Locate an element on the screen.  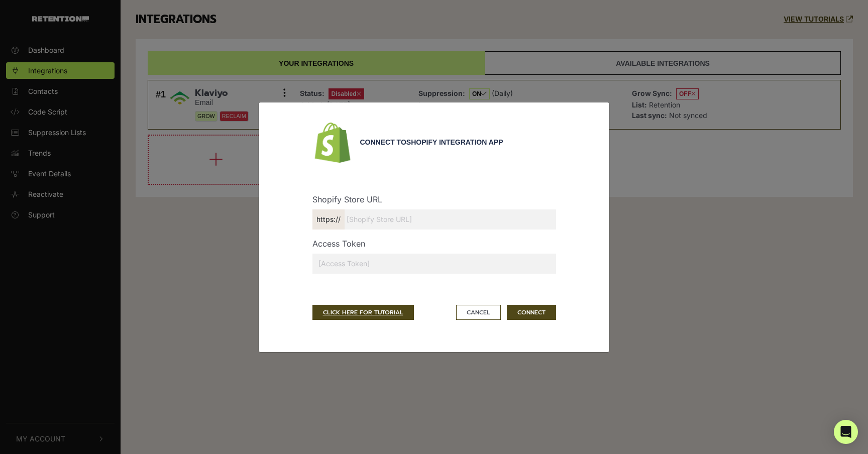
div: Open Intercom Messenger is located at coordinates (846, 432).